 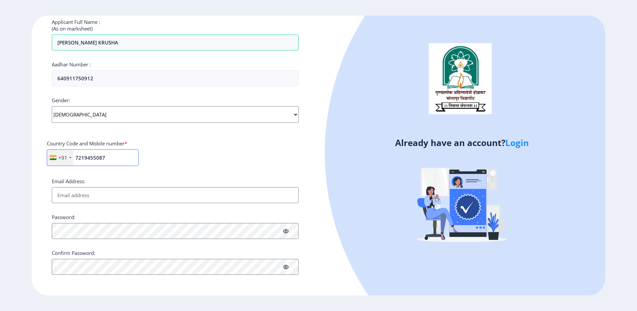 I want to click on a: Login, so click(x=517, y=143).